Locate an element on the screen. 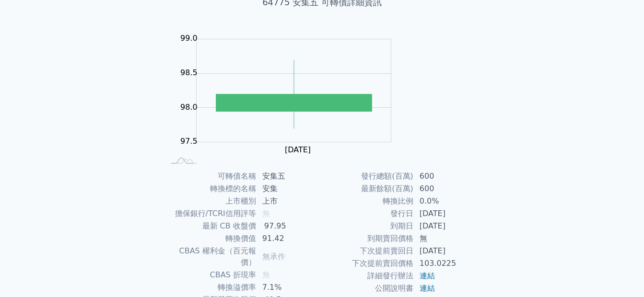 This screenshot has height=297, width=644. td: 轉換溢價率 is located at coordinates (211, 287).